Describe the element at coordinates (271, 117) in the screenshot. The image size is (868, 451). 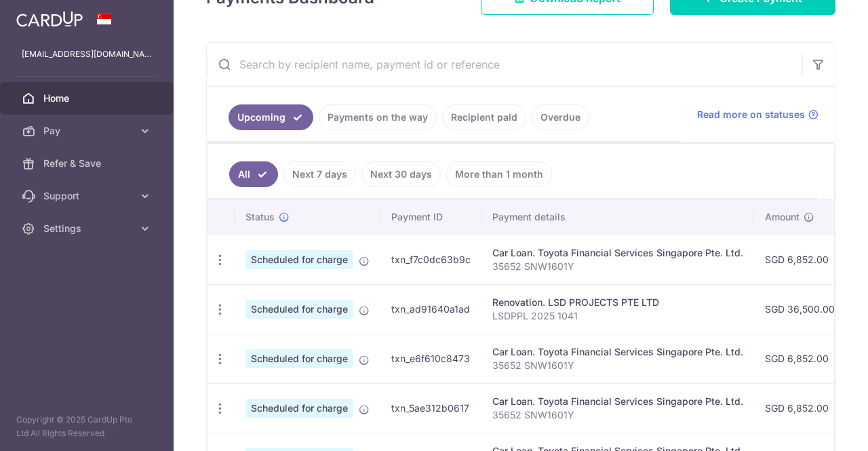
I see `a: Upcoming` at that location.